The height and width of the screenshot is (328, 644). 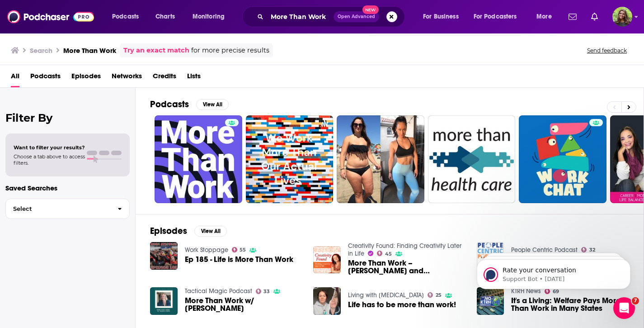 What do you see at coordinates (622, 17) in the screenshot?
I see `span: Logged in as reagan34226` at bounding box center [622, 17].